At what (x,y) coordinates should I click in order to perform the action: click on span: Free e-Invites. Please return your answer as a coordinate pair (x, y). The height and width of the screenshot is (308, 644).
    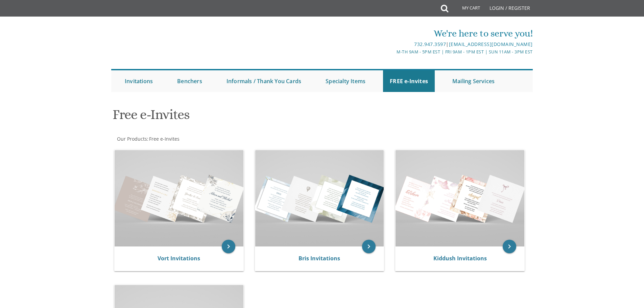
    Looking at the image, I should click on (164, 139).